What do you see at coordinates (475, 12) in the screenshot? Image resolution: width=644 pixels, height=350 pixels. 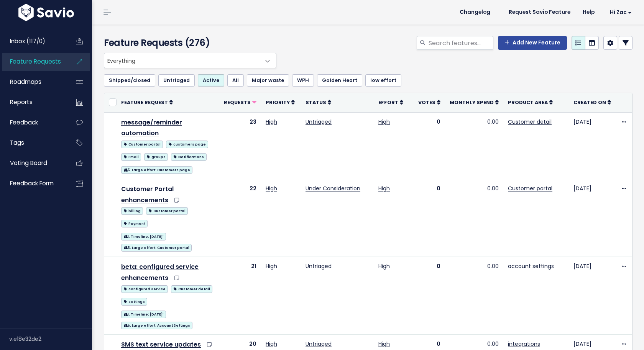 I see `span: Changelog` at bounding box center [475, 12].